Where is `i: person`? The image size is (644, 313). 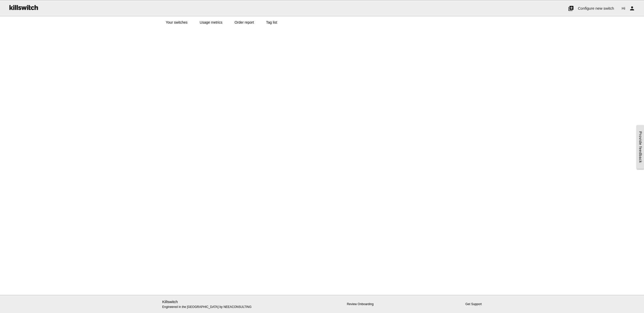 i: person is located at coordinates (632, 8).